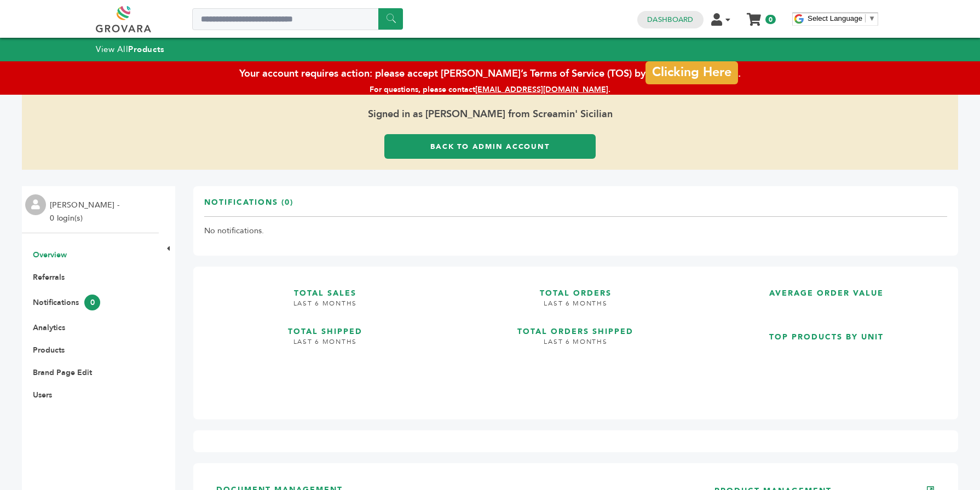 This screenshot has width=980, height=490. Describe the element at coordinates (325, 338) in the screenshot. I see `a: TOTAL SALES LAST 6 MONTHS TOTAL SHIPPED LAST 6 MONTHS` at that location.